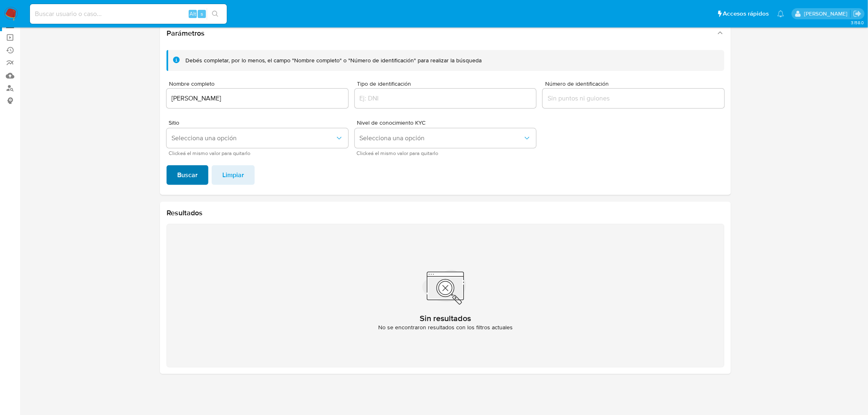 The height and width of the screenshot is (415, 868). Describe the element at coordinates (215, 14) in the screenshot. I see `button: search-icon` at that location.